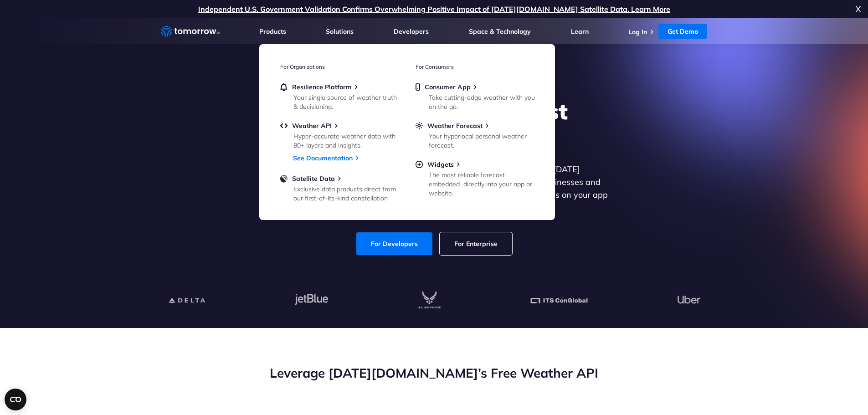 The width and height of the screenshot is (868, 415). I want to click on a: Solutions, so click(339, 31).